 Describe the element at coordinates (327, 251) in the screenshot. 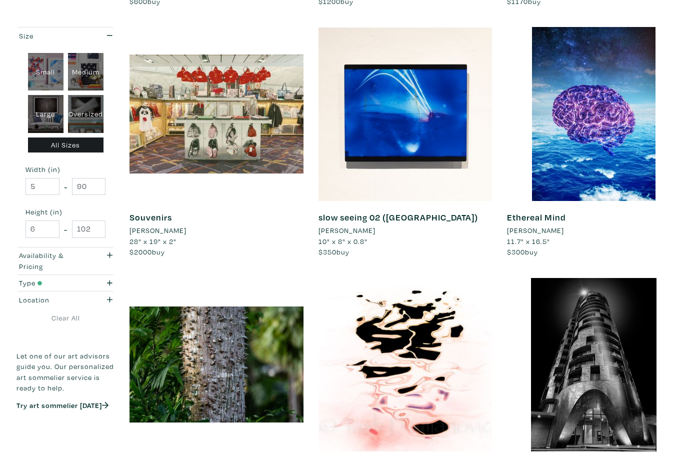

I see `span: $350` at that location.